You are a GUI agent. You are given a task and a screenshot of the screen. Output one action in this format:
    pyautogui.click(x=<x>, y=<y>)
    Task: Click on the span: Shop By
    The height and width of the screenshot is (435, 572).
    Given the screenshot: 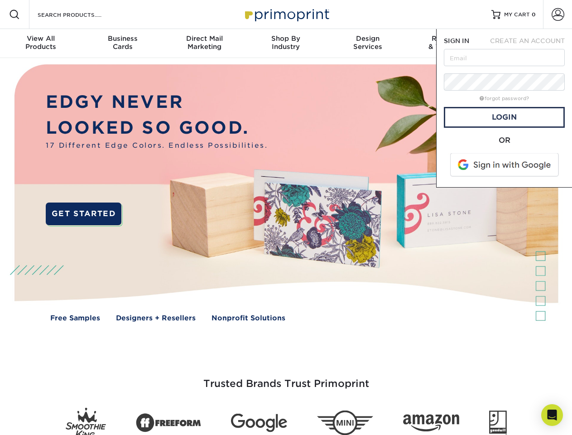 What is the action you would take?
    pyautogui.click(x=286, y=38)
    